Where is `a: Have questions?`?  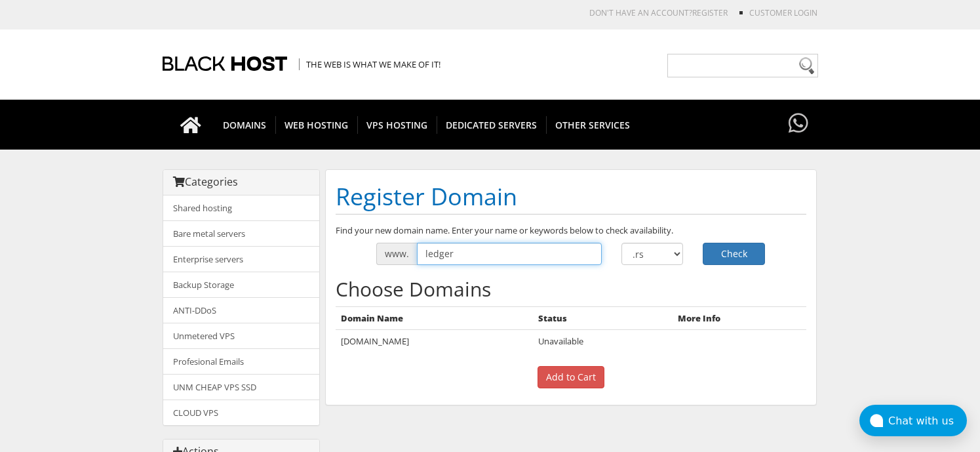
a: Have questions? is located at coordinates (798, 124).